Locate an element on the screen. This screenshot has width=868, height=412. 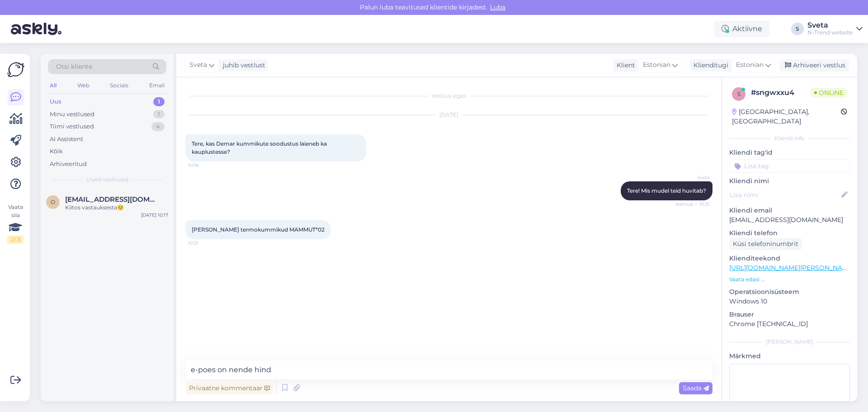
span: Otsi kliente is located at coordinates (74, 66).